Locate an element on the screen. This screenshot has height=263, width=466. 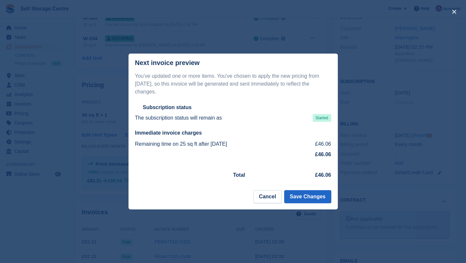
h2: Subscription status is located at coordinates (167, 108).